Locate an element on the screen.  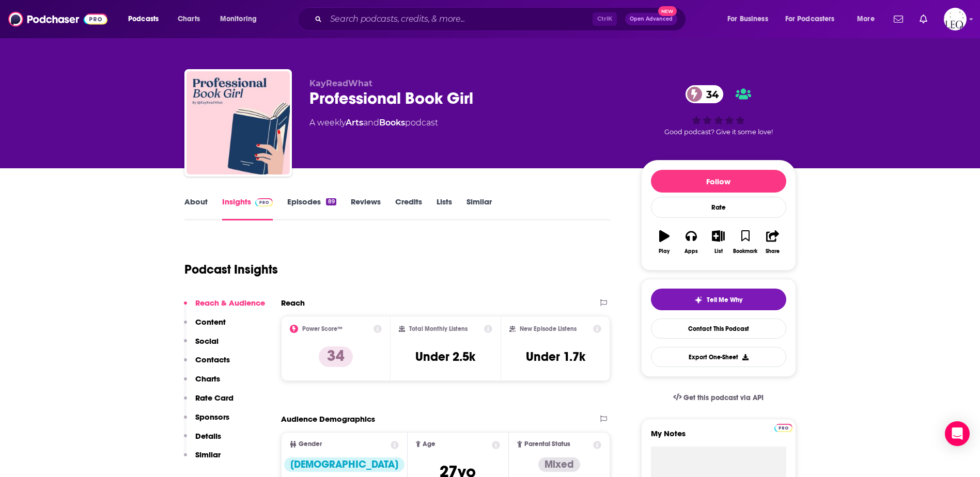
div: 89 is located at coordinates (330, 202).